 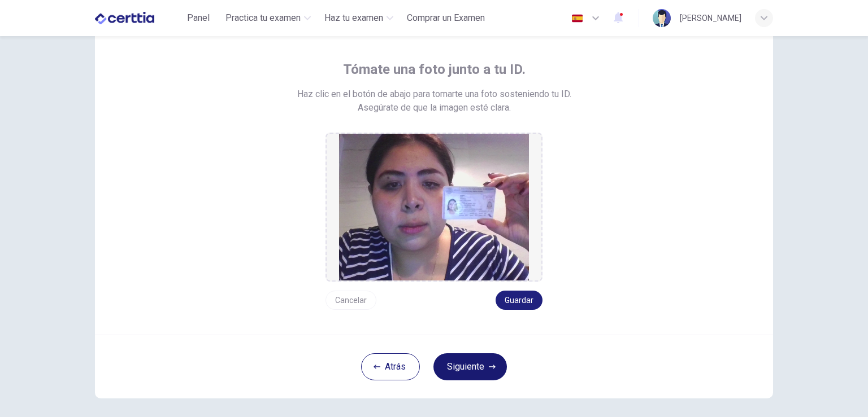 What do you see at coordinates (446, 18) in the screenshot?
I see `a: Comprar un Examen` at bounding box center [446, 18].